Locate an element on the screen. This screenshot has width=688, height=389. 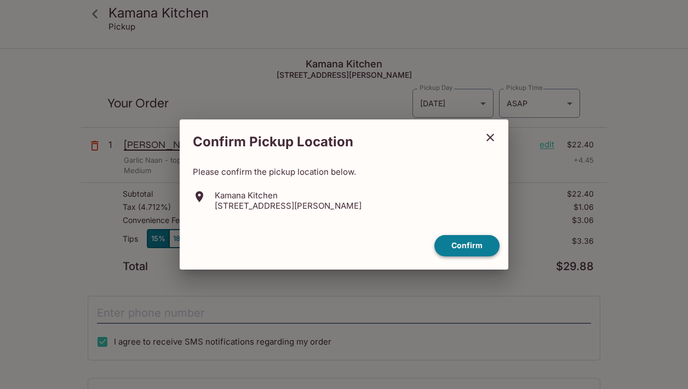
p: Please confirm the pickup location below. is located at coordinates (344, 172).